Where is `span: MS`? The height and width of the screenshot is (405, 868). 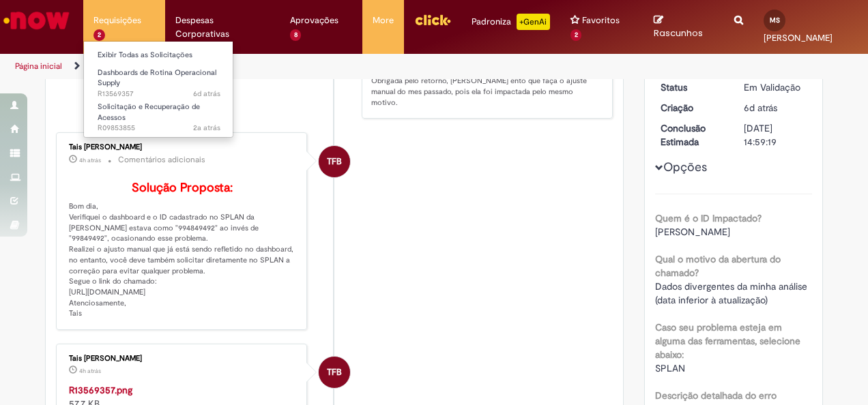 span: MS is located at coordinates (775, 20).